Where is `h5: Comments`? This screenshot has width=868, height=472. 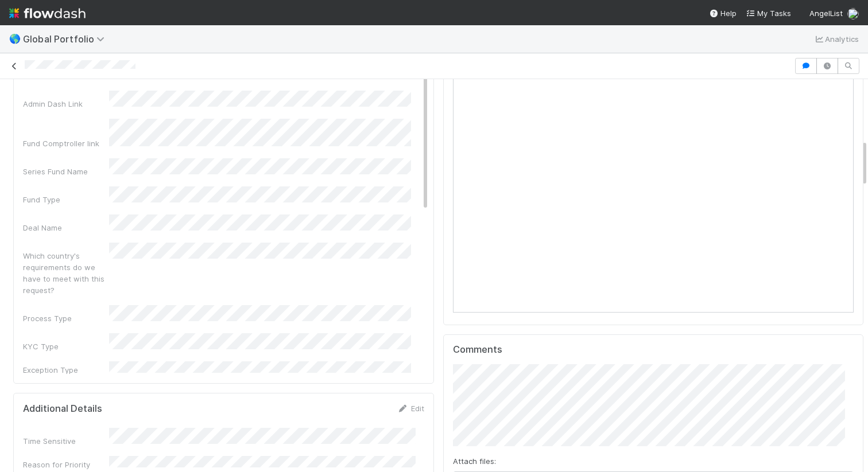
h5: Comments is located at coordinates (653, 350).